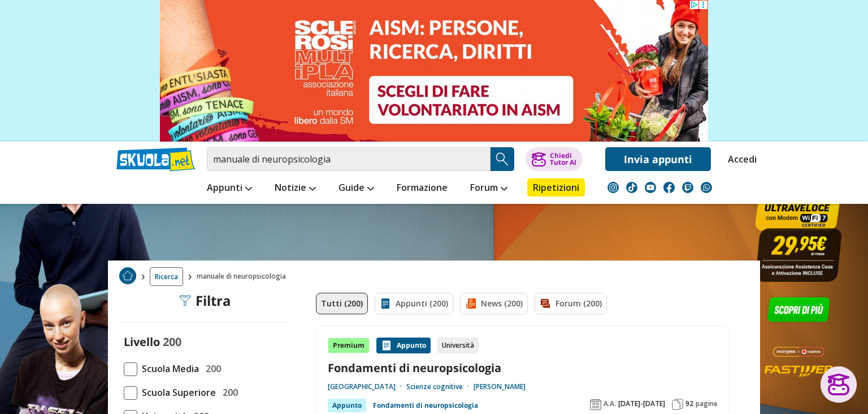 This screenshot has width=868, height=414. What do you see at coordinates (168, 369) in the screenshot?
I see `span: Scuola Media` at bounding box center [168, 369].